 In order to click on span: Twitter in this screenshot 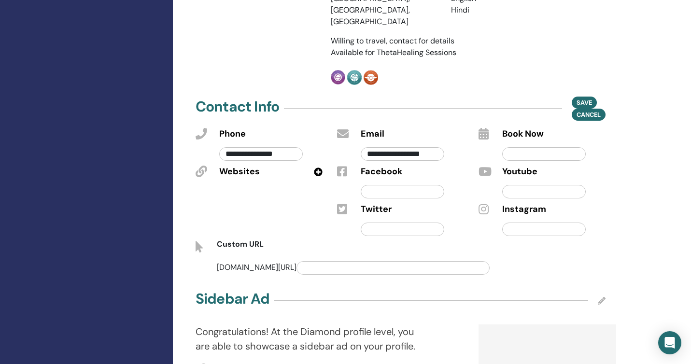, I will do `click(376, 209)`.